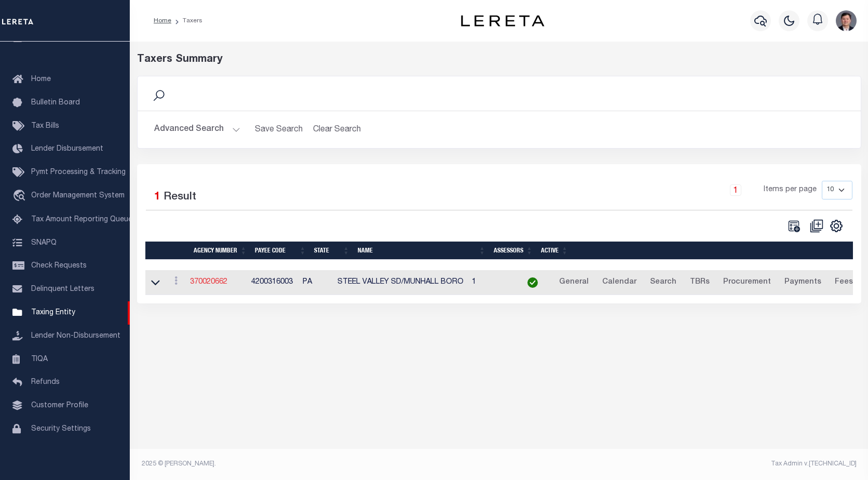 Image resolution: width=868 pixels, height=480 pixels. I want to click on li: Taxers, so click(187, 21).